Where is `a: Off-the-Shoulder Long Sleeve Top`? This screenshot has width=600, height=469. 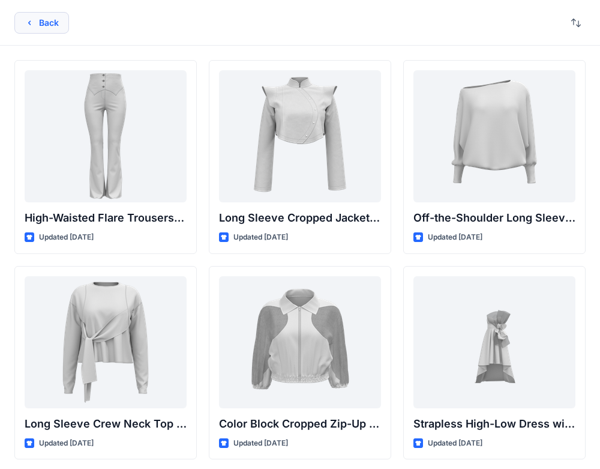
a: Off-the-Shoulder Long Sleeve Top is located at coordinates (494, 136).